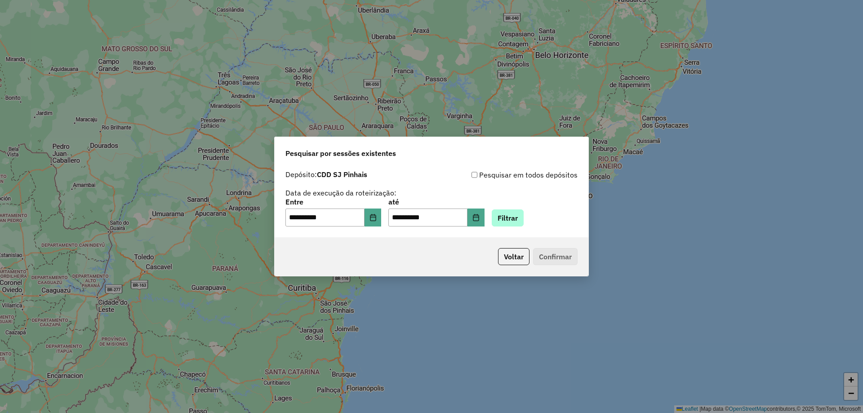 The image size is (863, 413). What do you see at coordinates (504, 175) in the screenshot?
I see `div: Pesquisar em todos depósitos` at bounding box center [504, 175].